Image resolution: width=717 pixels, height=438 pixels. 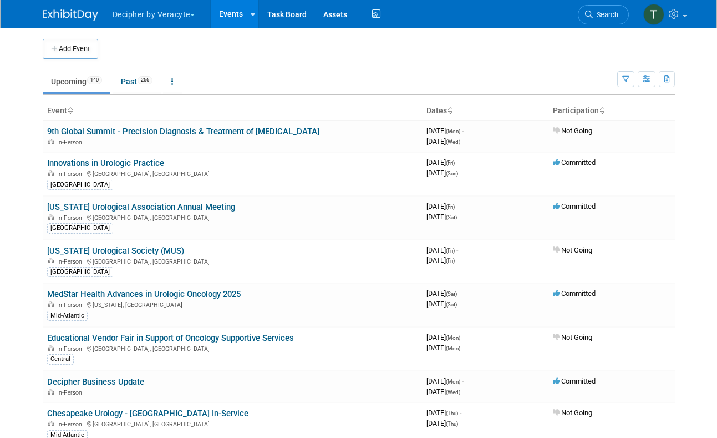 I want to click on img: Tony Alvarado, so click(x=654, y=14).